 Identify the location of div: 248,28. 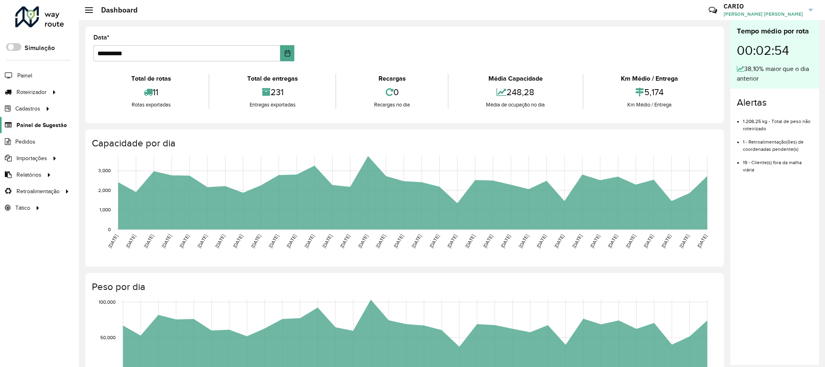
(516, 92).